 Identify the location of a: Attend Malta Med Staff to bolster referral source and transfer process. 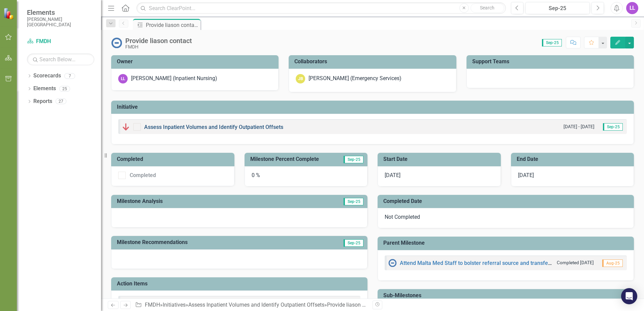
(485, 263).